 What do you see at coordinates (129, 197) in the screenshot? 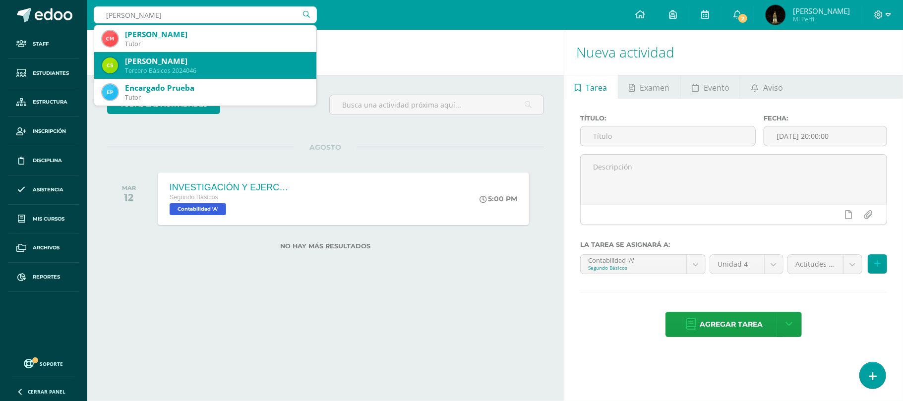
I see `div: 12` at bounding box center [129, 197].